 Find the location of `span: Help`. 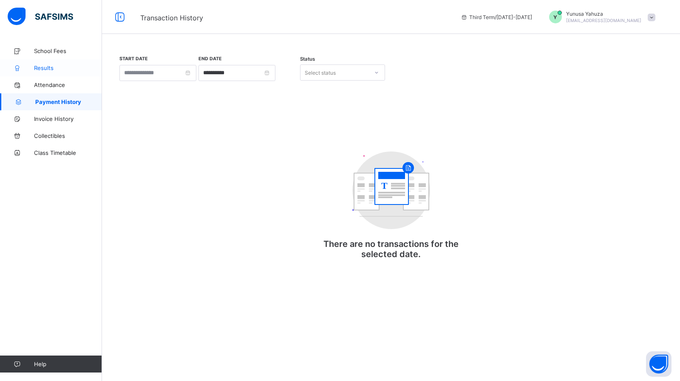

span: Help is located at coordinates (68, 364).